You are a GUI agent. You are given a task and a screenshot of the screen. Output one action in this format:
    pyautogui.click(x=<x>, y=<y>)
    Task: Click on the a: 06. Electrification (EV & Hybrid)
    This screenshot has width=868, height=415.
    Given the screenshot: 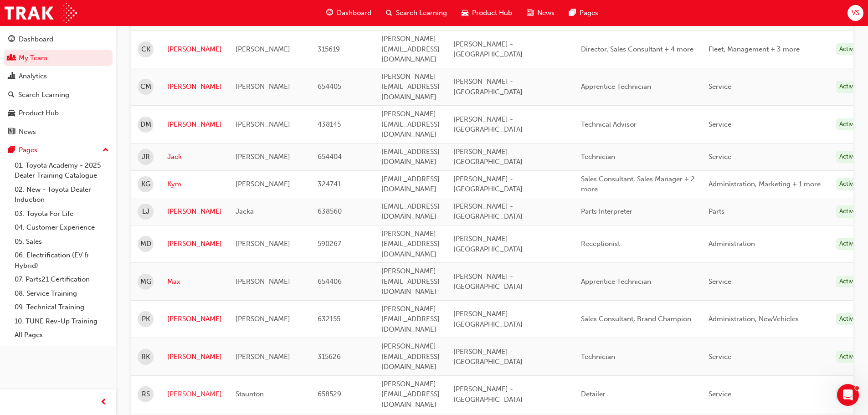 What is the action you would take?
    pyautogui.click(x=61, y=260)
    